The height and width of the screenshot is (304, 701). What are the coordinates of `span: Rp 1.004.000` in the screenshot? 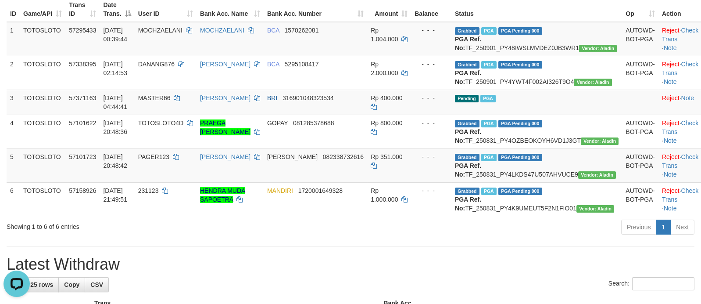 It's located at (384, 35).